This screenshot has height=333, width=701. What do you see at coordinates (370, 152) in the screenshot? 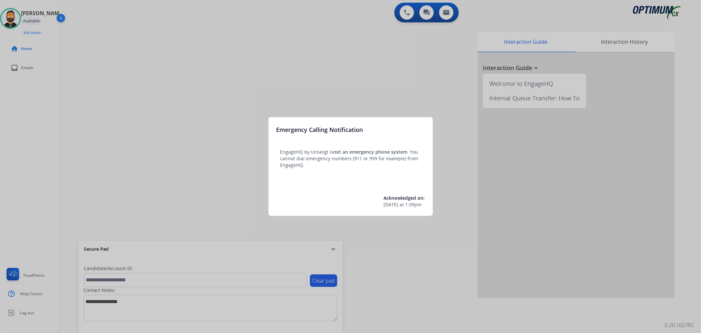
I see `span: not an emergency phone system` at bounding box center [370, 152].